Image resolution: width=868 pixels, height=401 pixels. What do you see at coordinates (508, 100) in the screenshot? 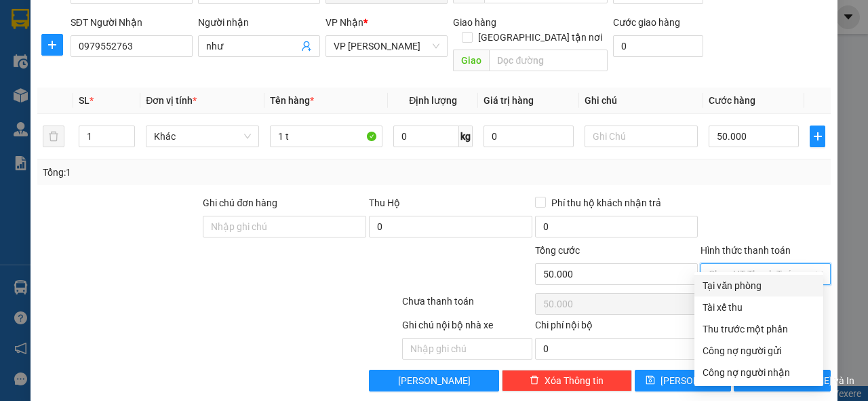
I see `span: Giá trị hàng` at bounding box center [508, 100].